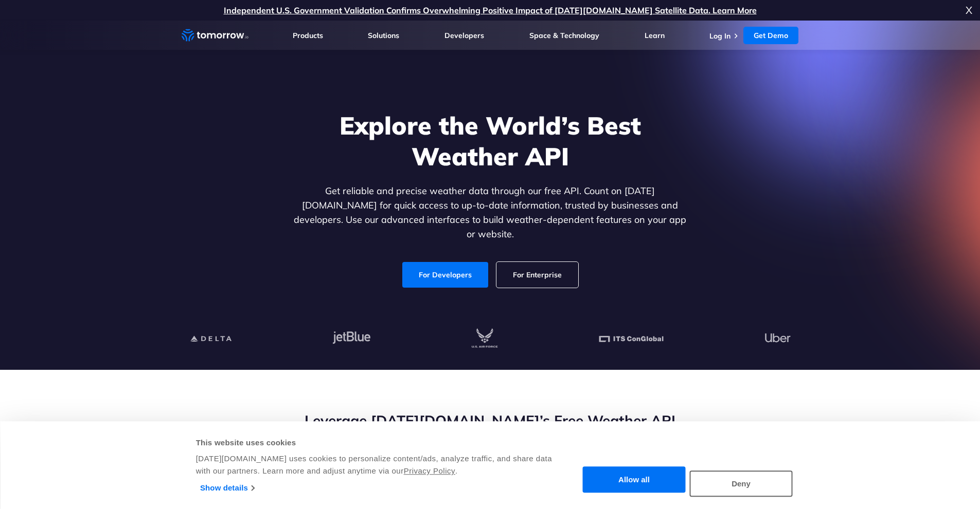 The image size is (980, 509). Describe the element at coordinates (227, 488) in the screenshot. I see `a: Show details` at that location.